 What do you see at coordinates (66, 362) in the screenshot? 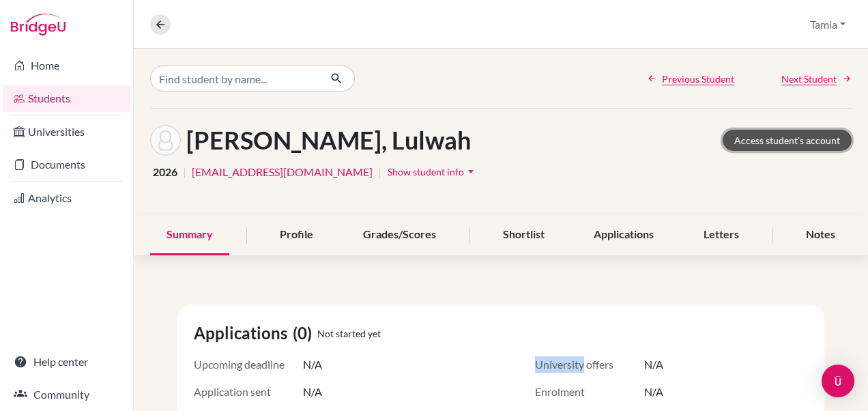
I see `a: Help center` at bounding box center [66, 362].